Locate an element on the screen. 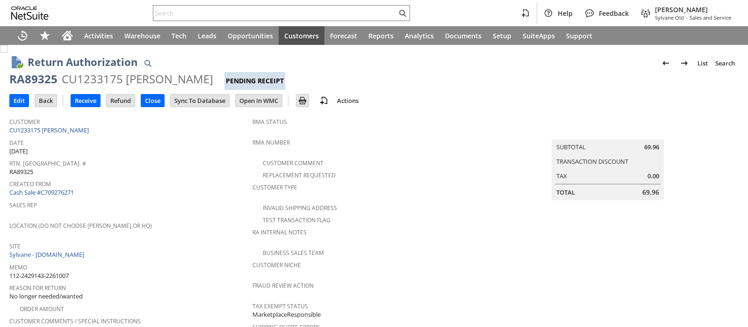 This screenshot has width=748, height=327. svg: Search is located at coordinates (403, 13).